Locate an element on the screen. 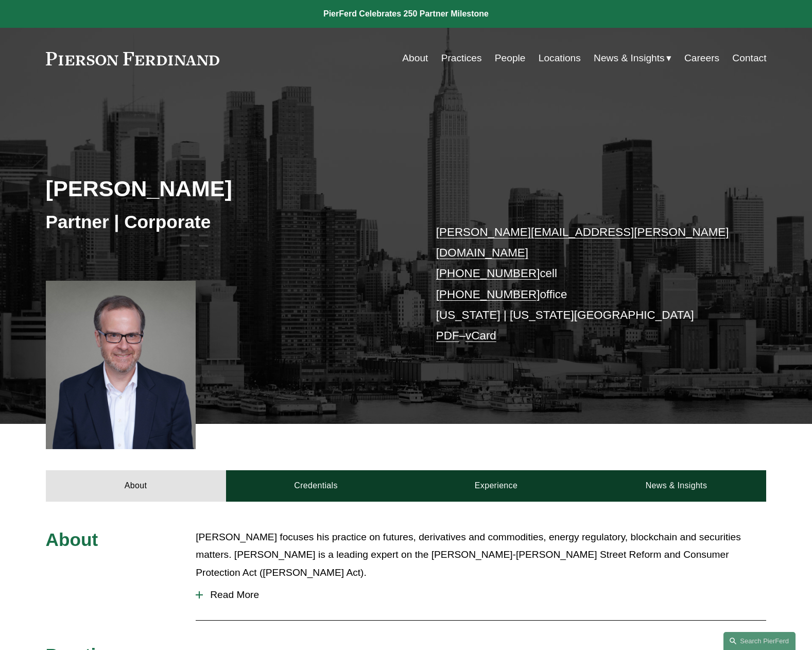  a: folder dropdown is located at coordinates (632, 58).